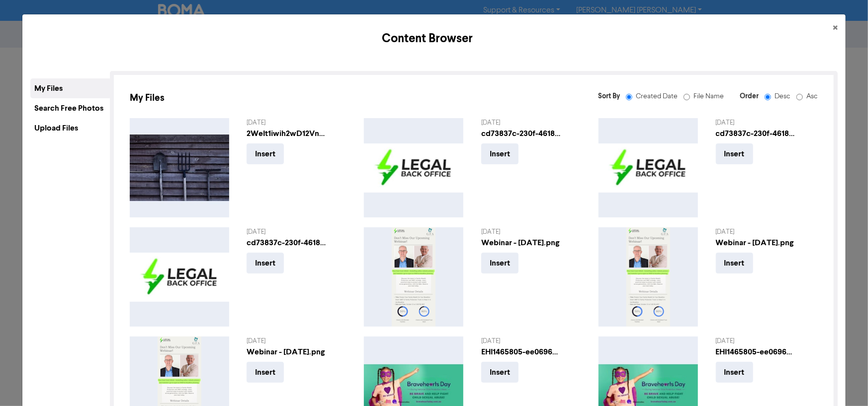 The image size is (868, 406). What do you see at coordinates (70, 108) in the screenshot?
I see `div: Search Free Photos` at bounding box center [70, 108].